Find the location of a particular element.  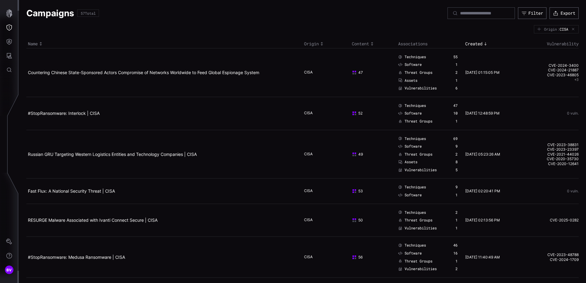

a: CVE-2023-38831 is located at coordinates (550, 145).